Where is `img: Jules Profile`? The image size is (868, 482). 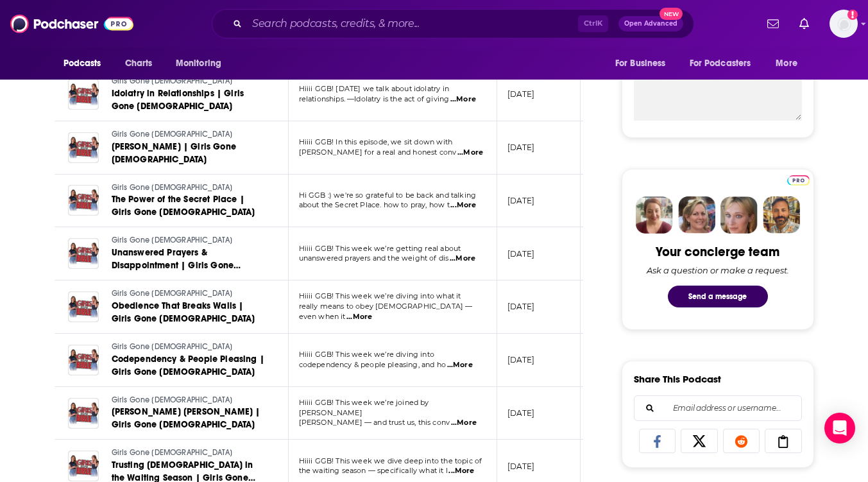 img: Jules Profile is located at coordinates (738, 215).